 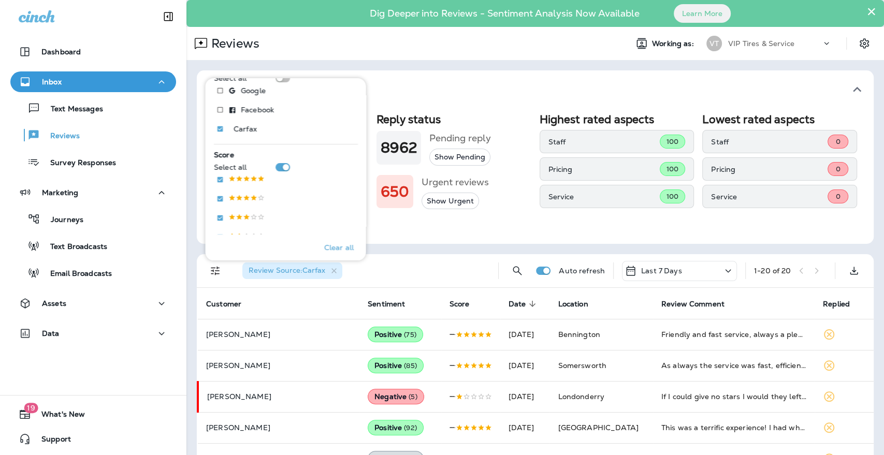 What do you see at coordinates (62, 220) in the screenshot?
I see `p: Journeys` at bounding box center [62, 220].